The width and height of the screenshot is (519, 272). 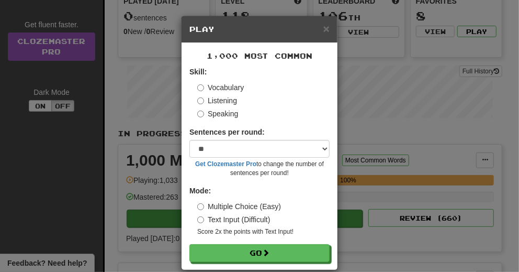 I want to click on strong: Mode:, so click(x=200, y=190).